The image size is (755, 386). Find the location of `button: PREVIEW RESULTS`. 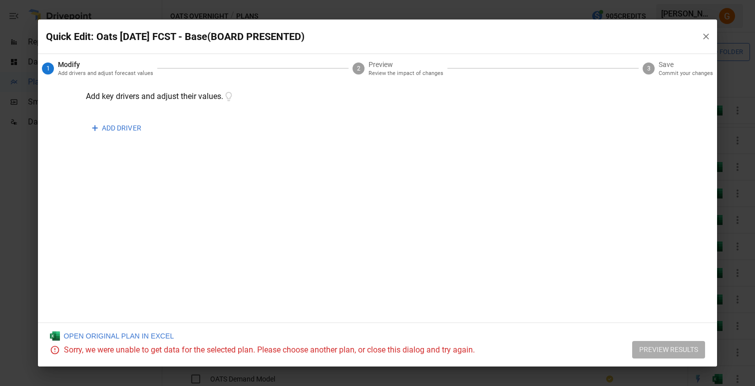

button: PREVIEW RESULTS is located at coordinates (669, 350).